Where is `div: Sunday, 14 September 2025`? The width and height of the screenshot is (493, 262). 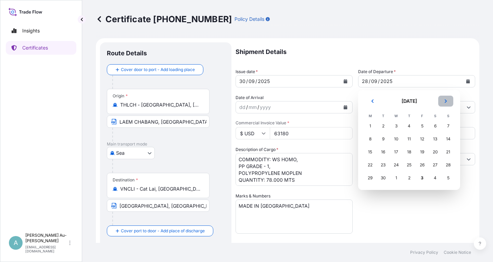 div: Sunday, 14 September 2025 is located at coordinates (448, 139).